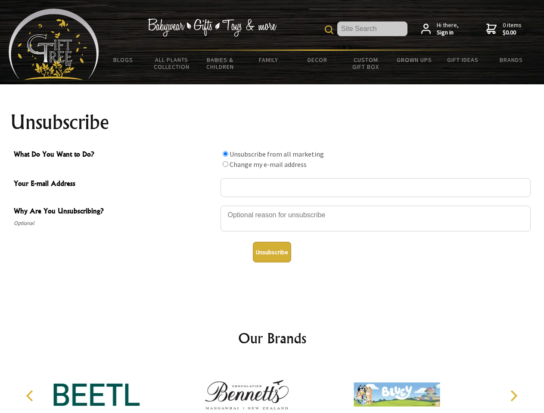  Describe the element at coordinates (220, 63) in the screenshot. I see `a: Babies & Children` at that location.